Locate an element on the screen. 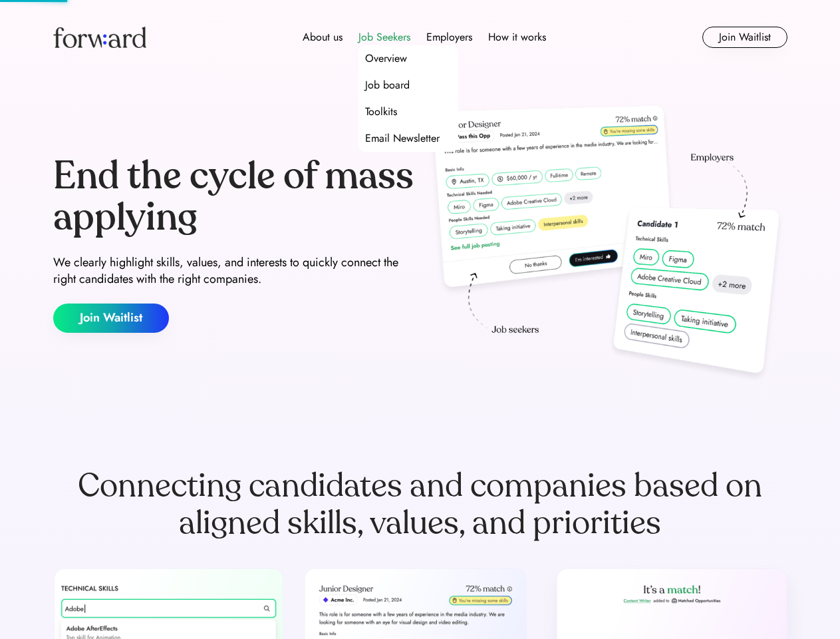  div: Employers is located at coordinates (449, 37).